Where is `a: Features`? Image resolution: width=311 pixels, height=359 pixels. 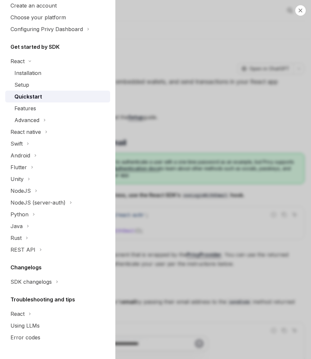
a: Features is located at coordinates (58, 108).